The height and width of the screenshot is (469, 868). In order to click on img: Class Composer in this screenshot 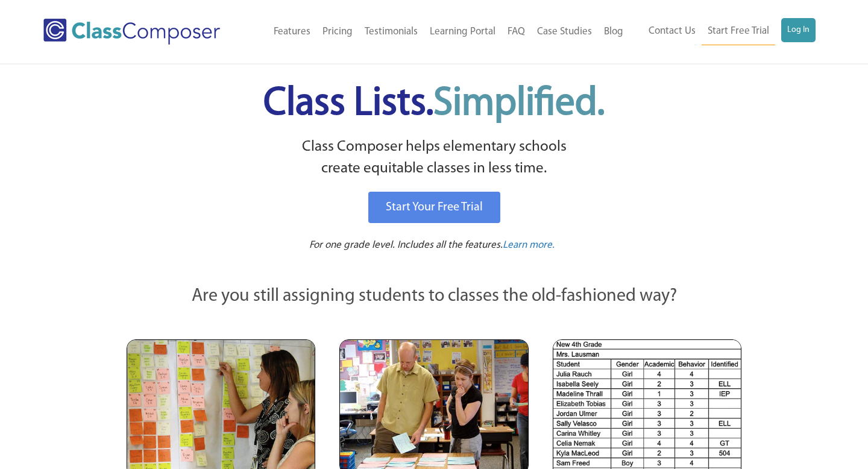, I will do `click(131, 31)`.